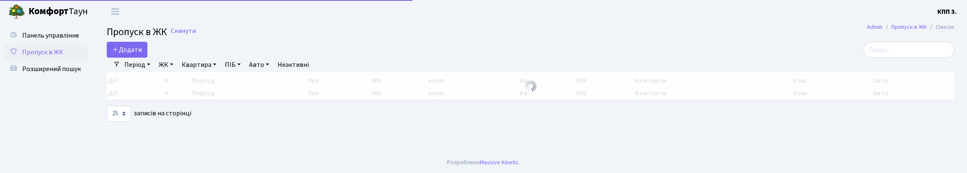 Image resolution: width=967 pixels, height=173 pixels. I want to click on b: Комфорт, so click(49, 11).